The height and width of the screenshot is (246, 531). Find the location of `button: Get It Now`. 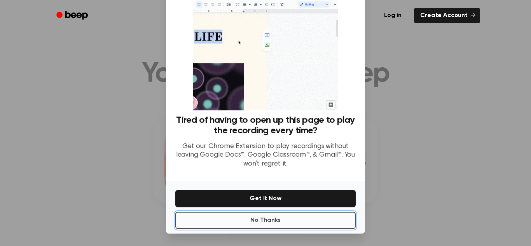

button: Get It Now is located at coordinates (265, 199).